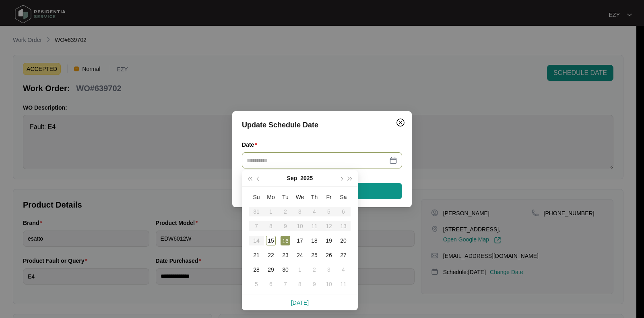  Describe the element at coordinates (256, 270) in the screenshot. I see `div: 28` at that location.